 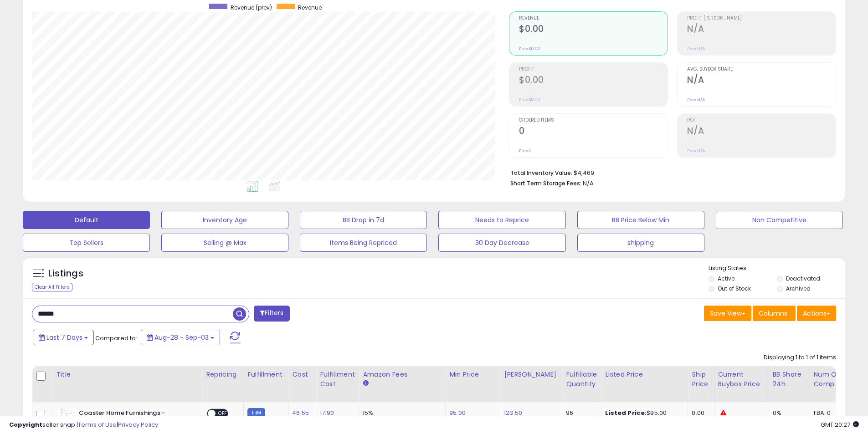 I want to click on div: Fulfillable Quantity, so click(x=581, y=379).